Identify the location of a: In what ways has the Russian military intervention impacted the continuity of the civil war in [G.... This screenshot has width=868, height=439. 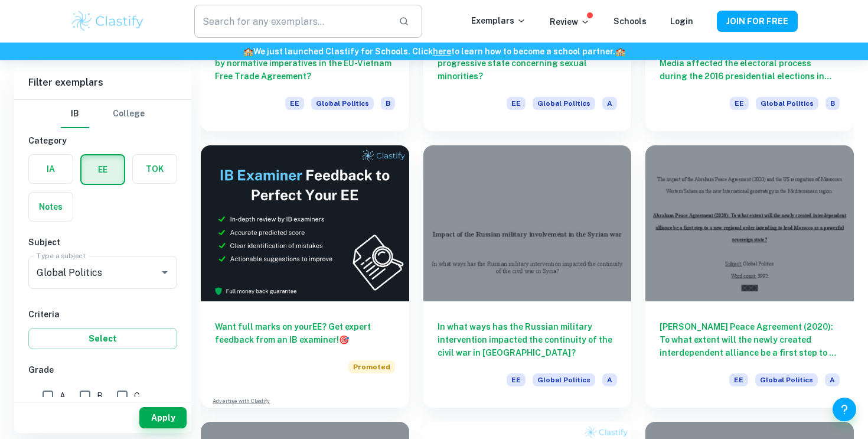
(527, 276).